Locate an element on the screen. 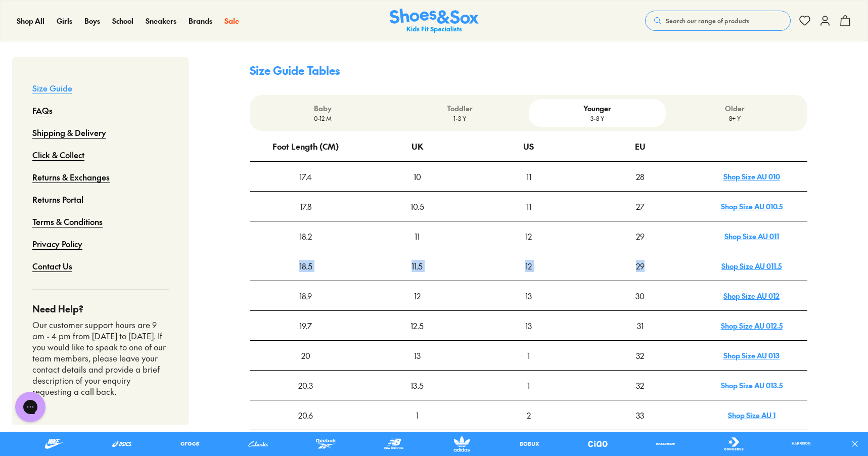  div: 20 is located at coordinates (305, 356).